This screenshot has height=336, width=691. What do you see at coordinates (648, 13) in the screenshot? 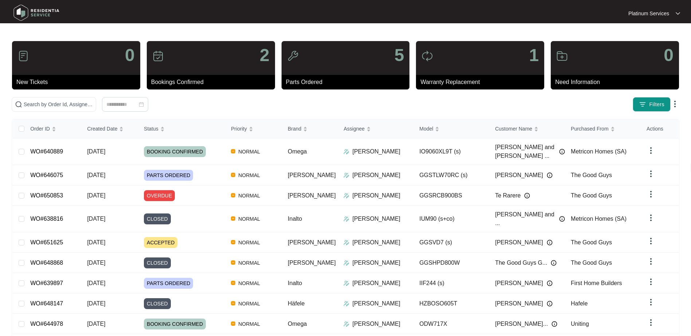
I see `p: Platinum Services` at bounding box center [648, 13].